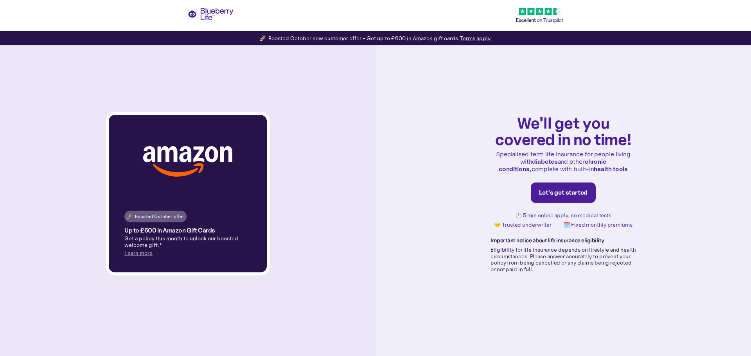 This screenshot has height=356, width=751. What do you see at coordinates (170, 230) in the screenshot?
I see `h4: Up to £600 in Amazon Gift Cards` at bounding box center [170, 230].